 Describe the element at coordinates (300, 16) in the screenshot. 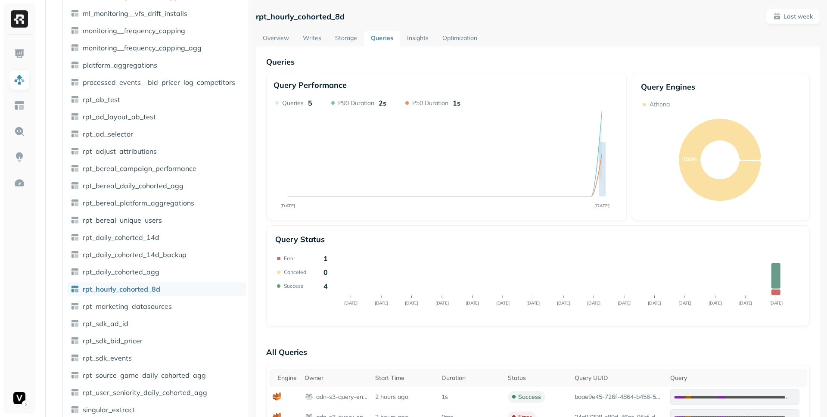

I see `p: rpt_hourly_cohorted_8d` at that location.